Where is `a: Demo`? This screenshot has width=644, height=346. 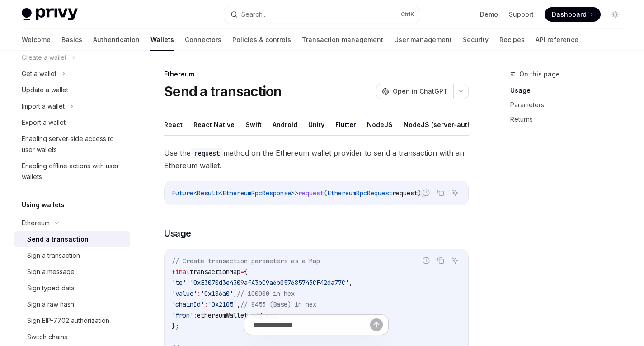 a: Demo is located at coordinates (489, 14).